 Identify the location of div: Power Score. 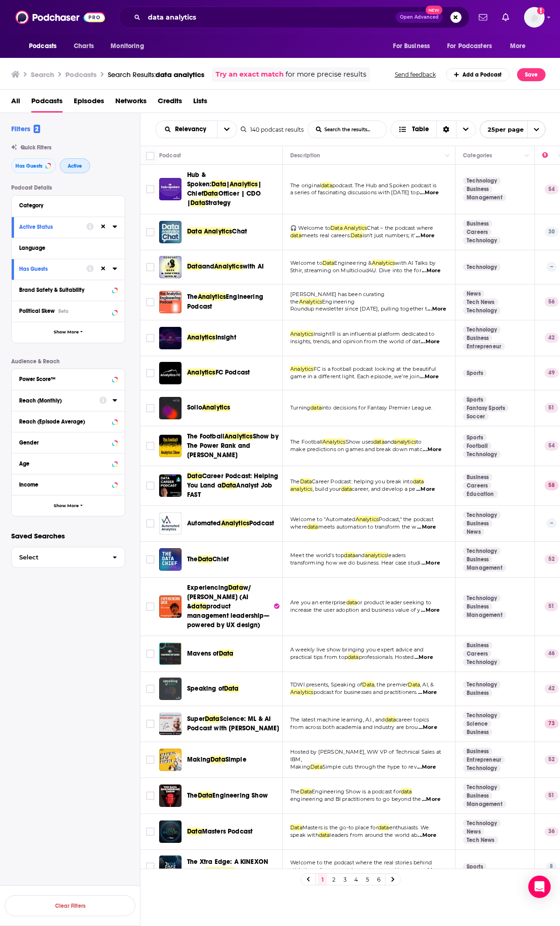
(549, 155).